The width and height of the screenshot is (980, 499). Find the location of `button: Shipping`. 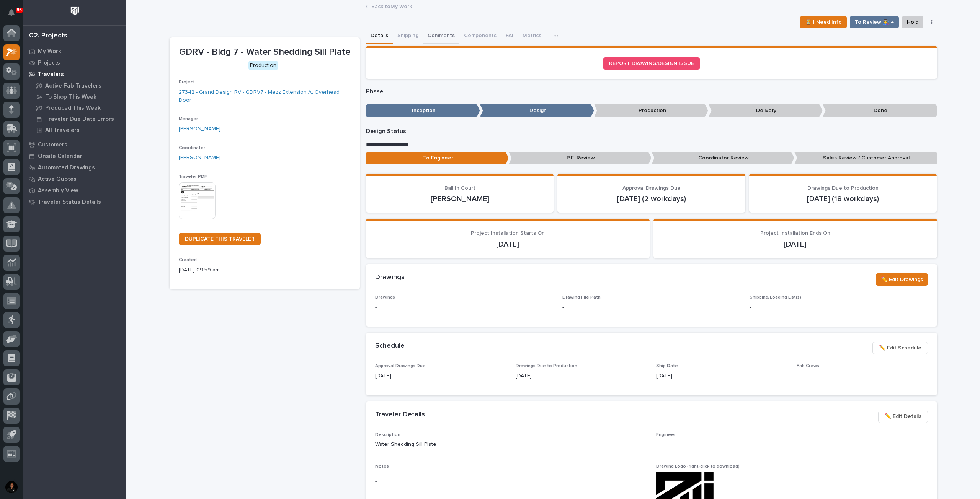

button: Shipping is located at coordinates (408, 36).